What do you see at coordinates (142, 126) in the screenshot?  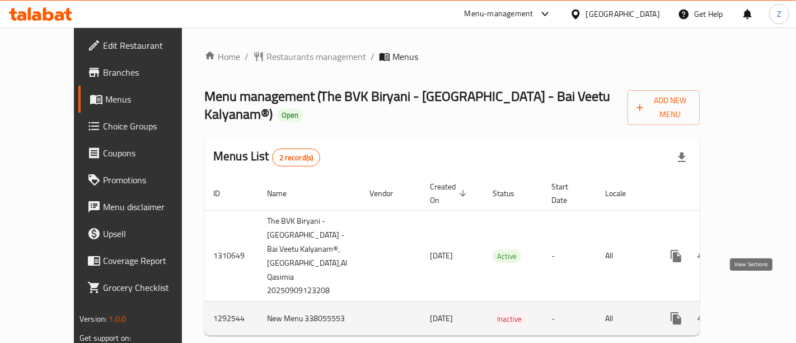 I see `a: Choice Groups` at bounding box center [142, 126].